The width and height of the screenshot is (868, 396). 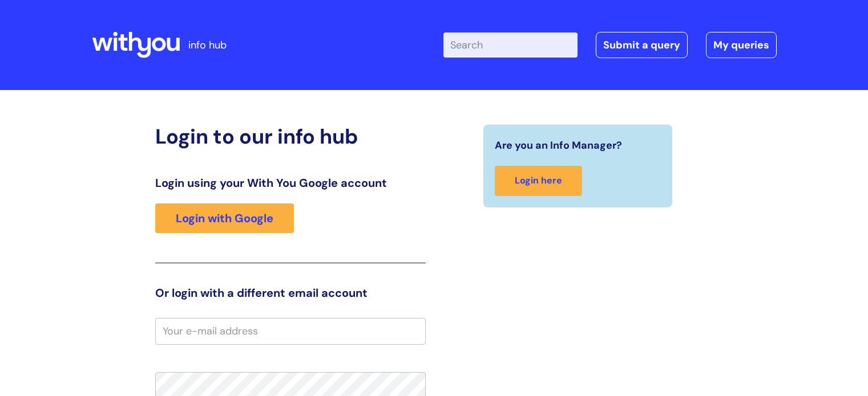 What do you see at coordinates (558, 146) in the screenshot?
I see `span: Are you an Info Manager?` at bounding box center [558, 146].